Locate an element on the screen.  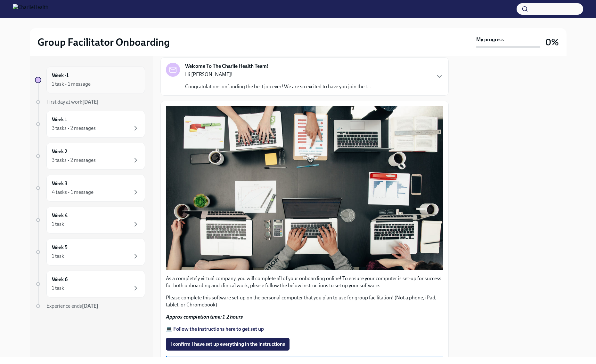
a: 💻 Follow the instructions here to get set up is located at coordinates (215, 329).